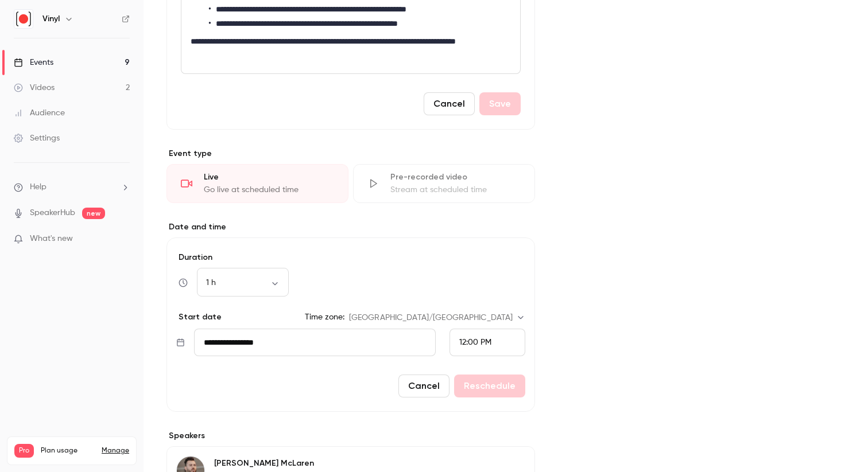 This screenshot has height=472, width=868. What do you see at coordinates (268, 190) in the screenshot?
I see `div: Go live at scheduled time` at bounding box center [268, 190].